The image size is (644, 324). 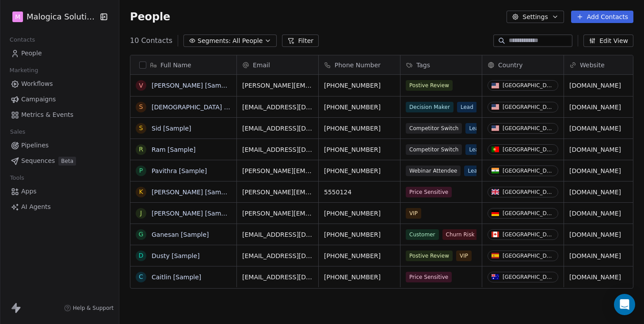 I want to click on span: Customer, so click(x=422, y=234).